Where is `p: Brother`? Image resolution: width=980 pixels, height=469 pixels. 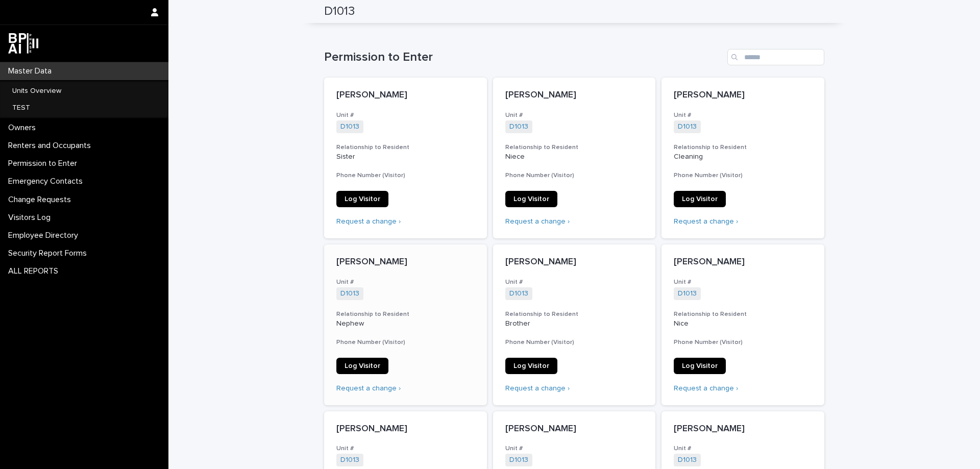
p: Brother is located at coordinates (574, 324).